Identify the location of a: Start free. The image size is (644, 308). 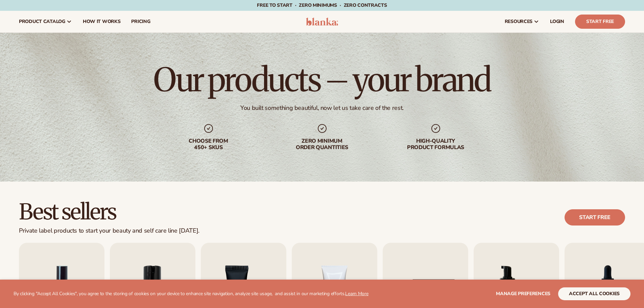
(595, 217).